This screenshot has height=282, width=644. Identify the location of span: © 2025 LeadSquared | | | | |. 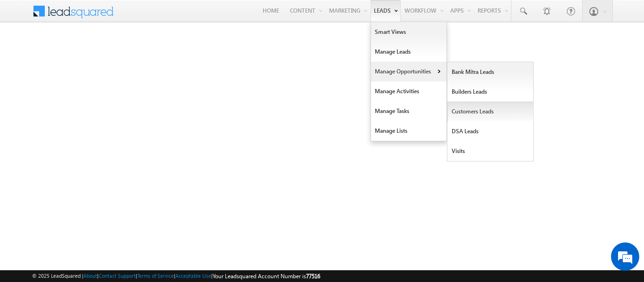
(176, 276).